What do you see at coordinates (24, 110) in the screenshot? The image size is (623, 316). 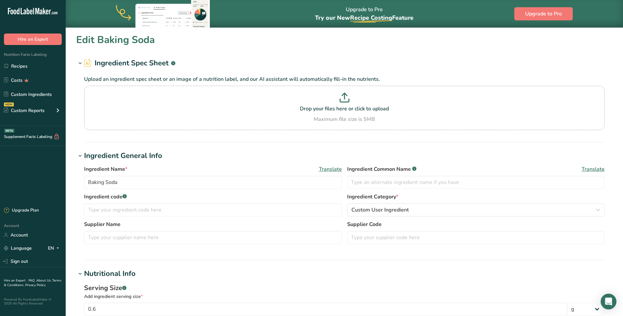 I see `div: Custom Reports` at bounding box center [24, 110].